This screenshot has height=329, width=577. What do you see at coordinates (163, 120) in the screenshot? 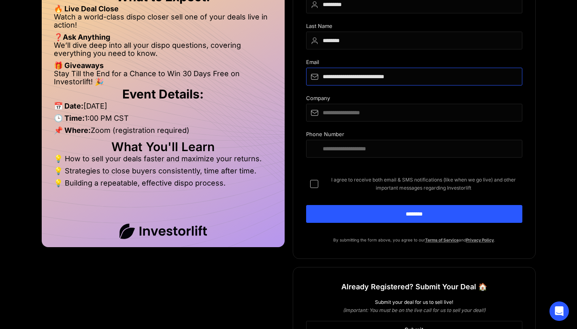
I see `li: 1:00 PM CST` at bounding box center [163, 120].